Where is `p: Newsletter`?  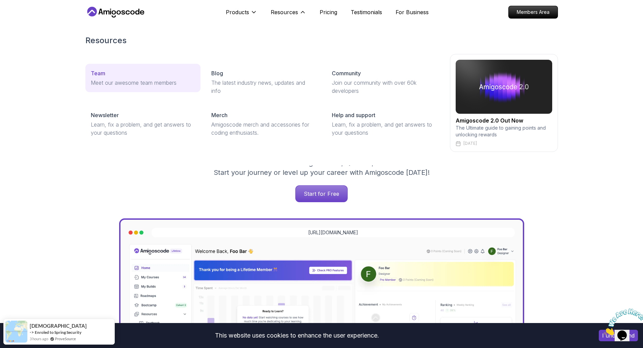
p: Newsletter is located at coordinates (105, 115).